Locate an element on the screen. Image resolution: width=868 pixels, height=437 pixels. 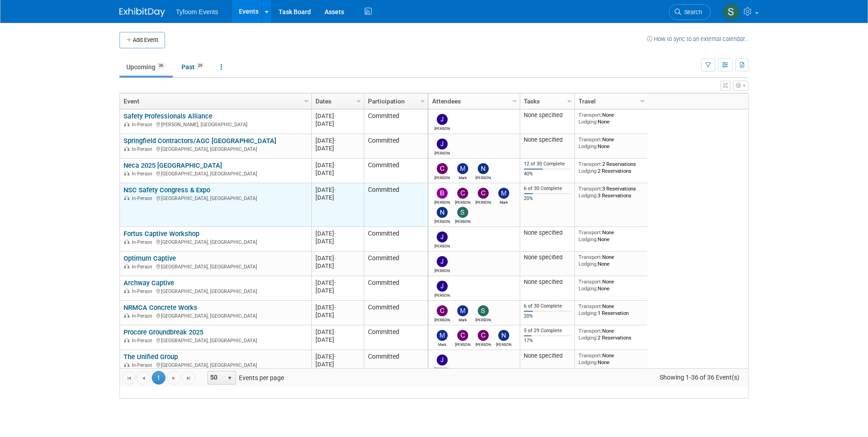
img: Chris Walker is located at coordinates (483, 335).